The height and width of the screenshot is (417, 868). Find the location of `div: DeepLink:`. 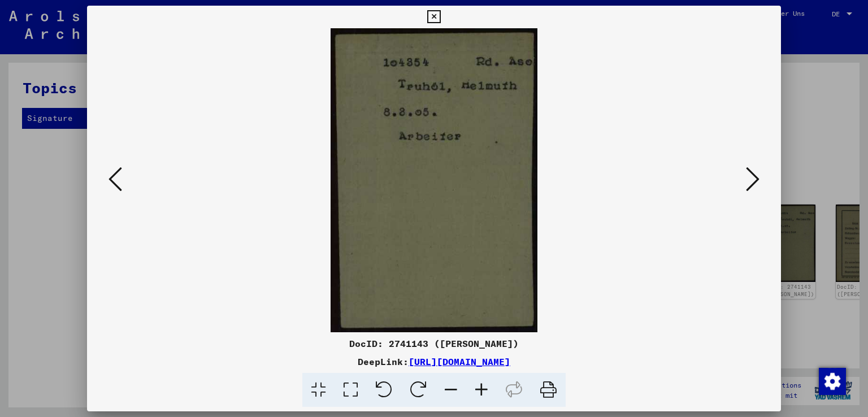

div: DeepLink: is located at coordinates (434, 362).